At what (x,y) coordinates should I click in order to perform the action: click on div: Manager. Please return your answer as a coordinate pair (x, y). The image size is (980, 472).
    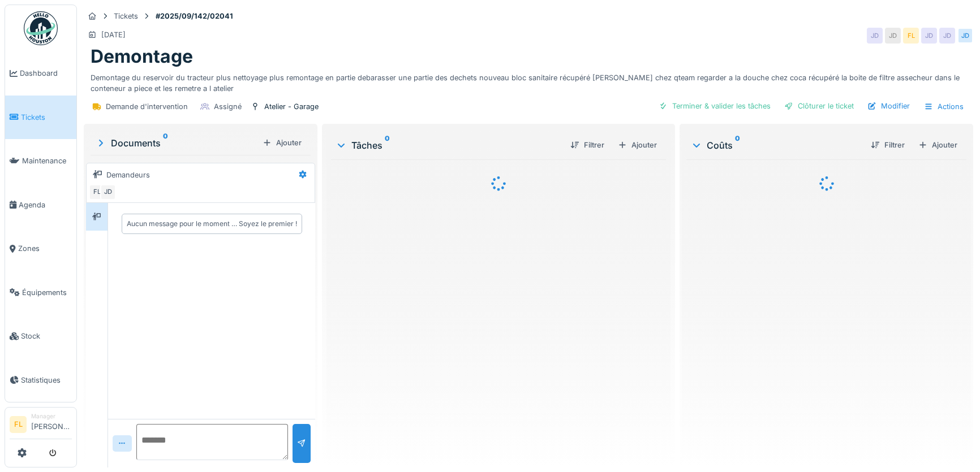
    Looking at the image, I should click on (51, 416).